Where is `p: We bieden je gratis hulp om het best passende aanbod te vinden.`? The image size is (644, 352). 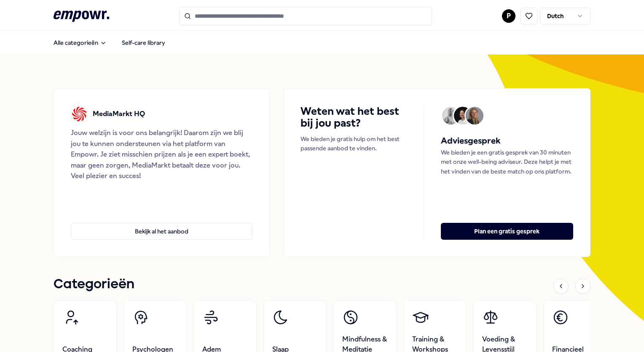
p: We bieden je gratis hulp om het best passende aanbod te vinden. is located at coordinates (353, 143).